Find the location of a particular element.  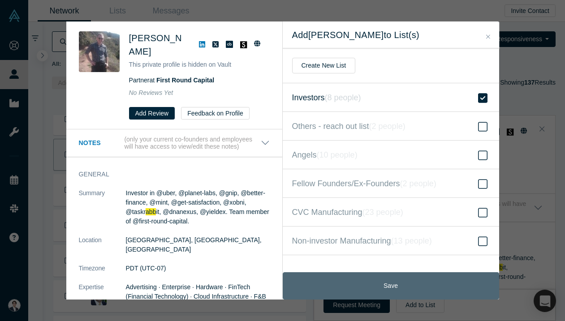

button: Add Review is located at coordinates (152, 113).